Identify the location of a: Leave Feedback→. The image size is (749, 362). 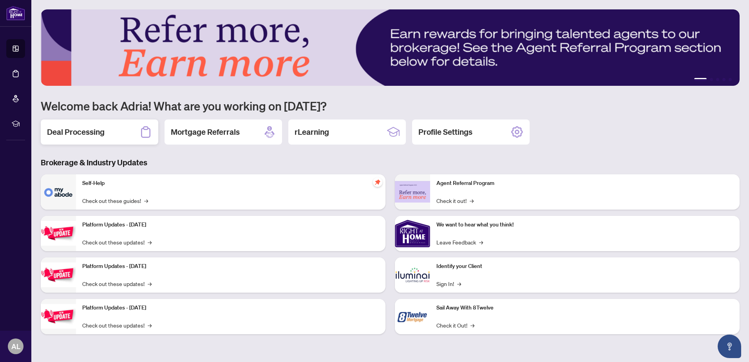
(460, 242).